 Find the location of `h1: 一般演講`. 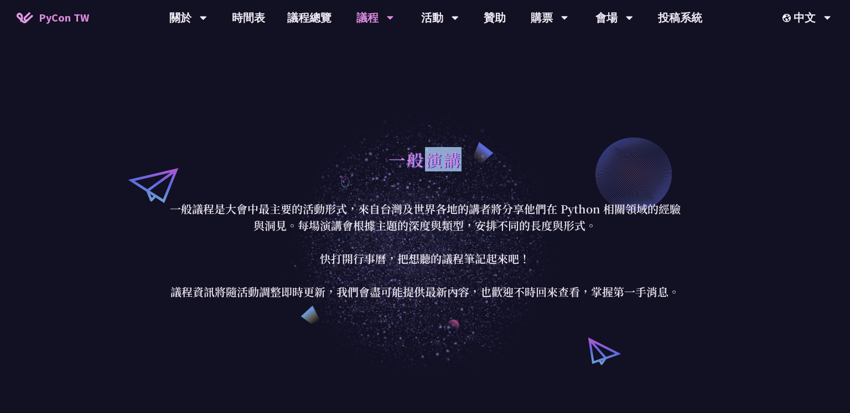

h1: 一般演講 is located at coordinates (425, 159).